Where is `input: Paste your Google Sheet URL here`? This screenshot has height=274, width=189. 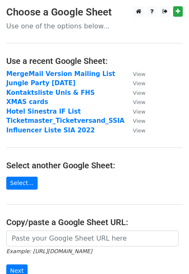
input: Paste your Google Sheet URL here is located at coordinates (92, 239).